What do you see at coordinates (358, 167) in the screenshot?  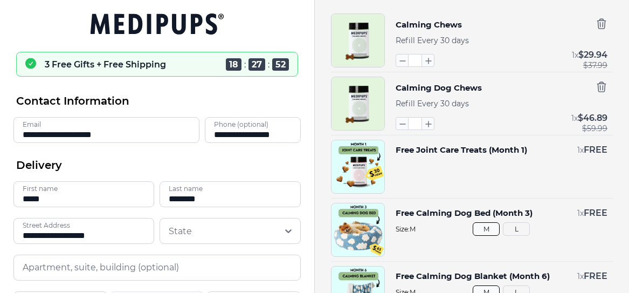 I see `img: Free Joint Care Treats (Month 1)` at bounding box center [358, 167].